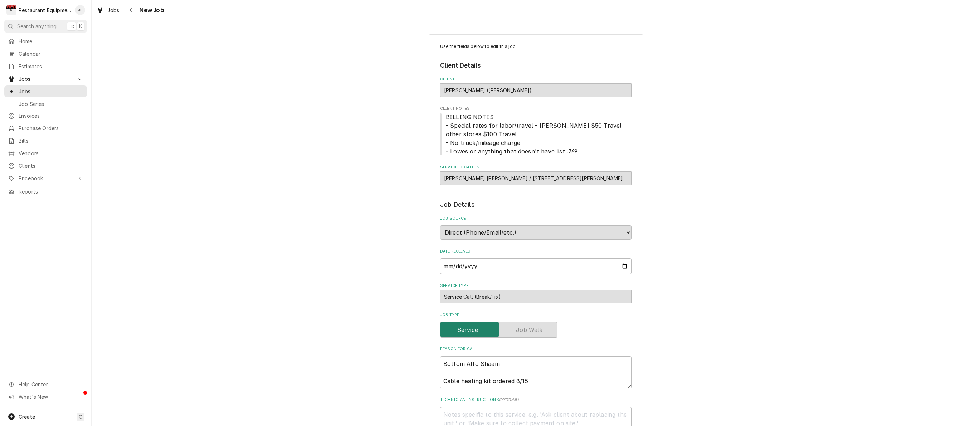  I want to click on a: Go to What's New, so click(46, 397).